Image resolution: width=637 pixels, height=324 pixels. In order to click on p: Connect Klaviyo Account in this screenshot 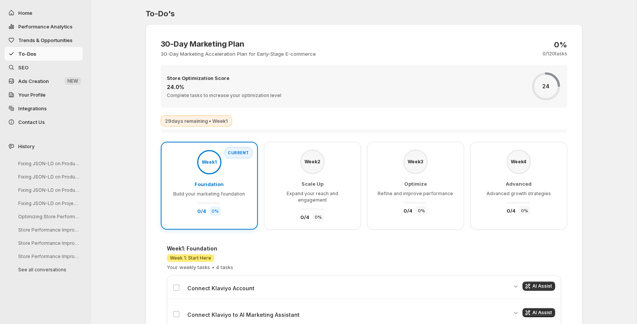, I will do `click(347, 289)`.